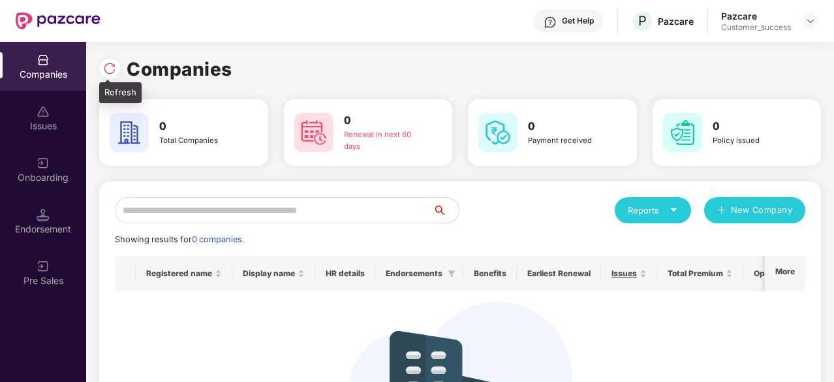 The width and height of the screenshot is (834, 382). What do you see at coordinates (785, 274) in the screenshot?
I see `th: More` at bounding box center [785, 274].